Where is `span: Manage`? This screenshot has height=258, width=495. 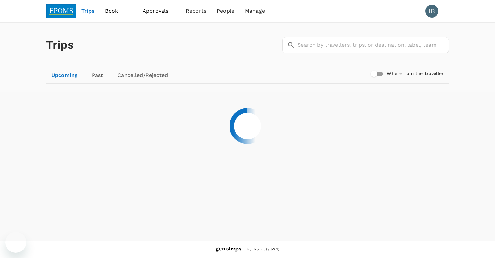
span: Manage is located at coordinates (254, 11).